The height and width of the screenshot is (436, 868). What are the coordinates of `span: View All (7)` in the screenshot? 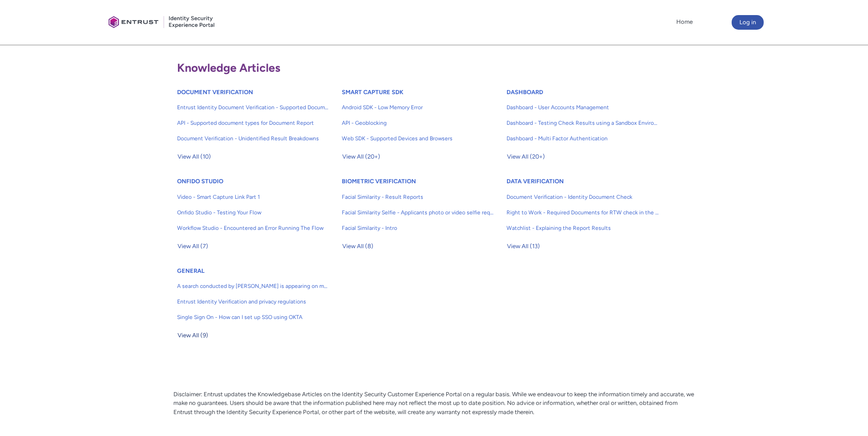 It's located at (192, 247).